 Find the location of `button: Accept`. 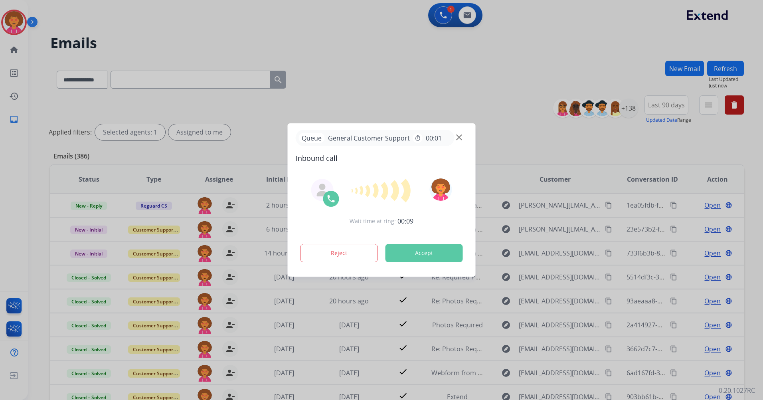

button: Accept is located at coordinates (424, 253).